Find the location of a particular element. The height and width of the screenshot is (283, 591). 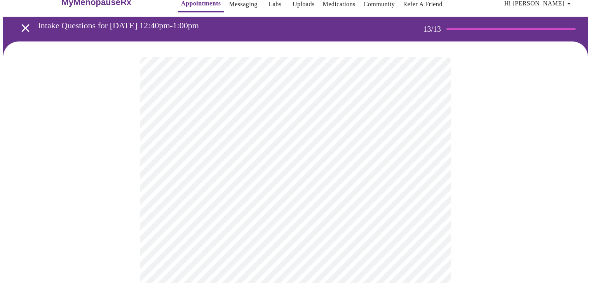

button: open drawer is located at coordinates (25, 28).